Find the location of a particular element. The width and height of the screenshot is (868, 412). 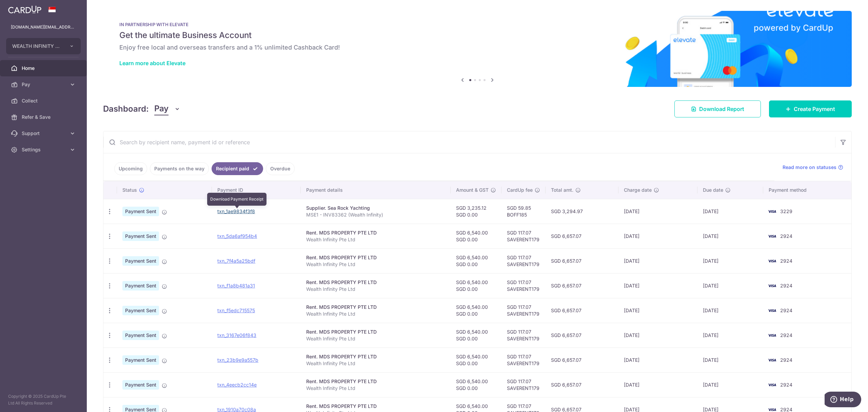

span: WEALTH INFINITY PTE. LTD. is located at coordinates (38, 46).